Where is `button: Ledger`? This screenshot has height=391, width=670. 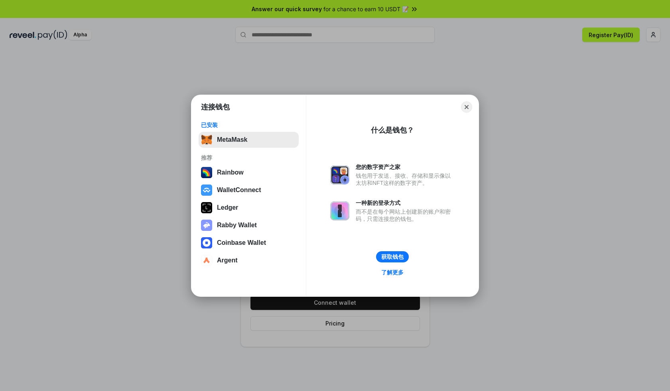
button: Ledger is located at coordinates (249, 208).